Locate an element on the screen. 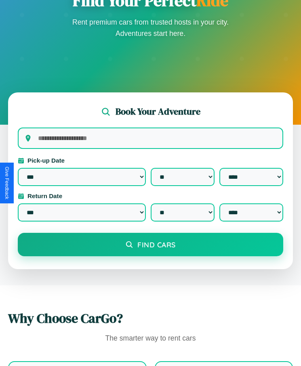 This screenshot has height=366, width=301. h2: Why Choose CarGo? is located at coordinates (150, 319).